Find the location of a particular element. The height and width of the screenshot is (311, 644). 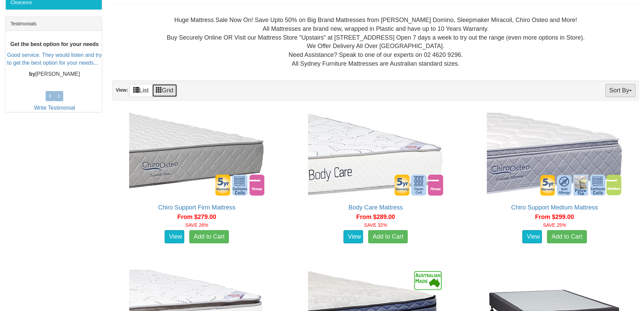

img: Chiro Support Firm Mattress is located at coordinates (197, 154).